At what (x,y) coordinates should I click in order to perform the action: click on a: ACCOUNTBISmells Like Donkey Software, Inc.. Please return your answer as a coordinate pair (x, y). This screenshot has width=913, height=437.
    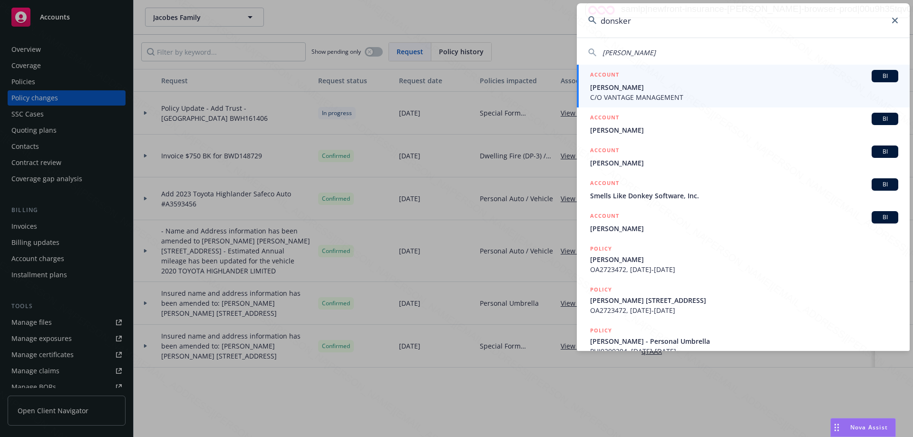
    Looking at the image, I should click on (743, 189).